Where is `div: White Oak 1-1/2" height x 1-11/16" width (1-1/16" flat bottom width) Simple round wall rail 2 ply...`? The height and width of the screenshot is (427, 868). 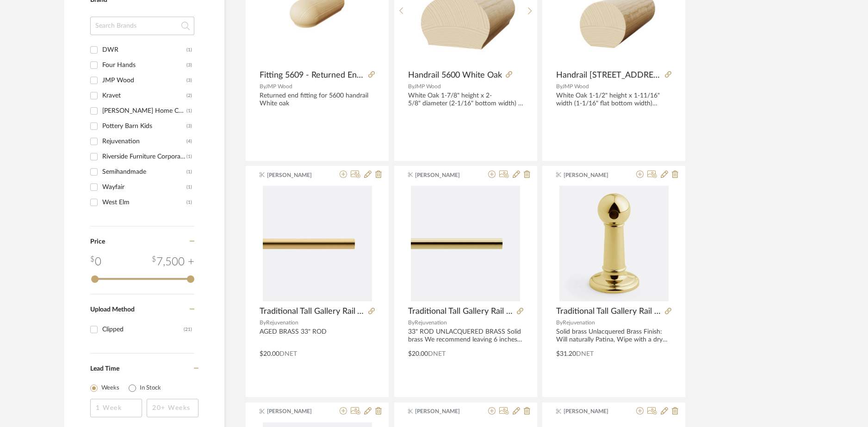 div: White Oak 1-1/2" height x 1-11/16" width (1-1/16" flat bottom width) Simple round wall rail 2 ply... is located at coordinates (613, 100).